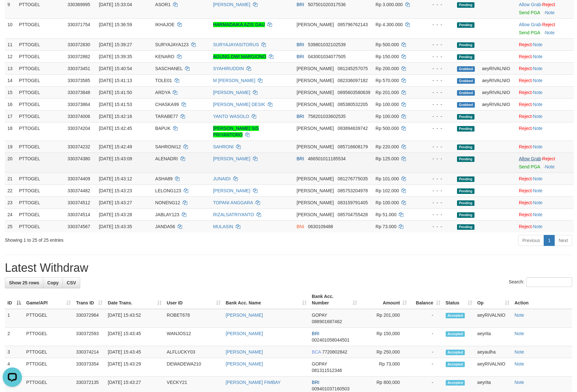  I want to click on h1: Latest Withdraw, so click(288, 268).